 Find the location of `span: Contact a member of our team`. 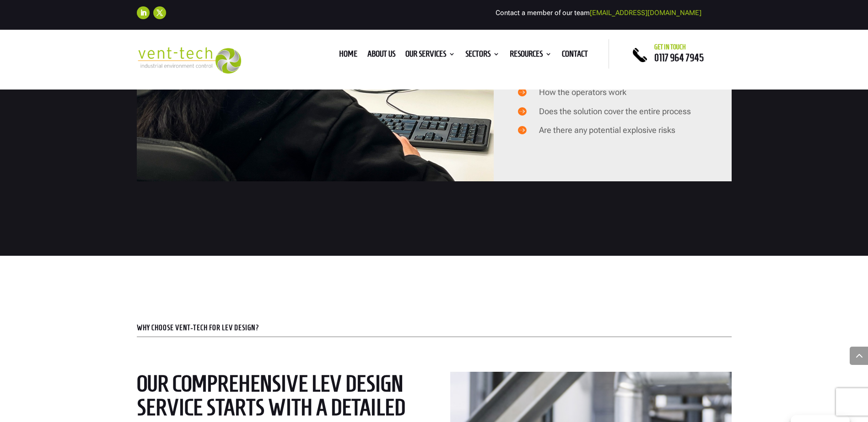

span: Contact a member of our team is located at coordinates (599, 12).